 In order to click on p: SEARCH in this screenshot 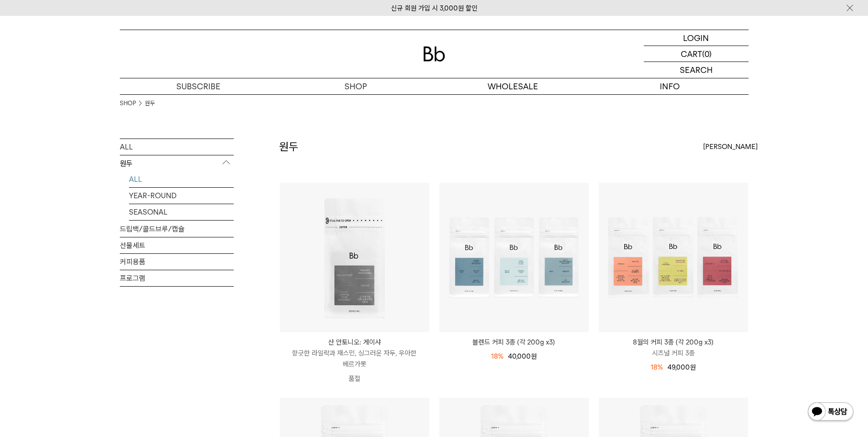, I will do `click(696, 70)`.